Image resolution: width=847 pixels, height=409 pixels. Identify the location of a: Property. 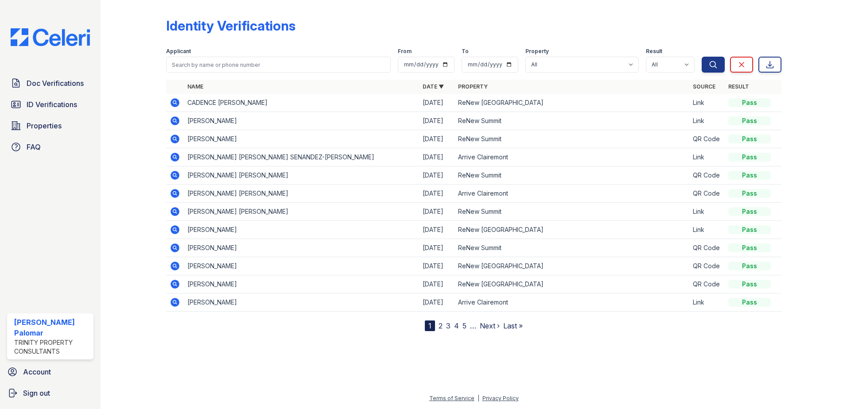
(473, 86).